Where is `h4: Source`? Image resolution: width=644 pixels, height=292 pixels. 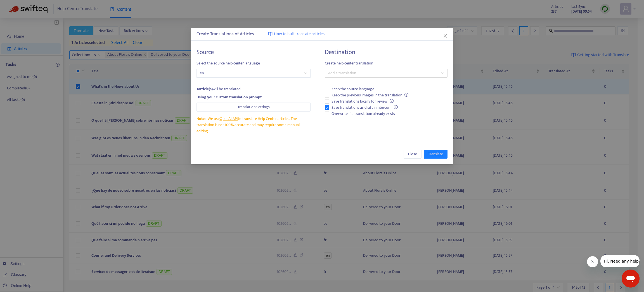
h4: Source is located at coordinates (254, 53).